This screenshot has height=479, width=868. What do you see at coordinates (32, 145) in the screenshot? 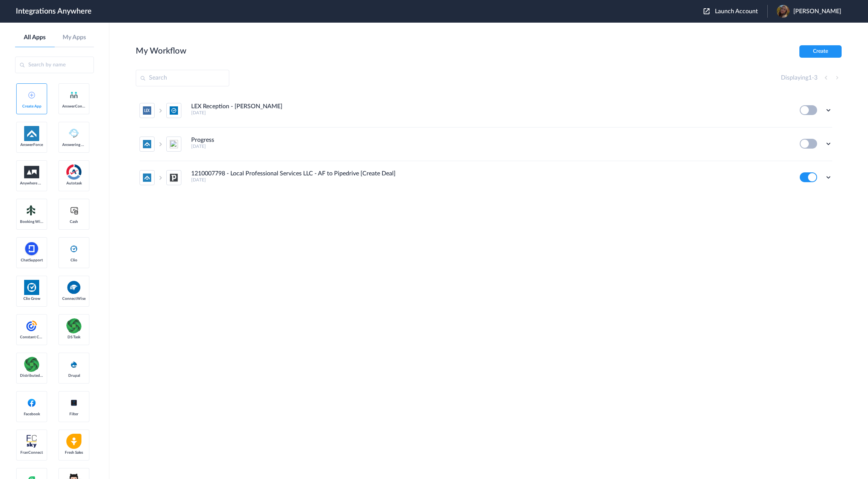
I see `span: AnswerForce` at bounding box center [32, 145].